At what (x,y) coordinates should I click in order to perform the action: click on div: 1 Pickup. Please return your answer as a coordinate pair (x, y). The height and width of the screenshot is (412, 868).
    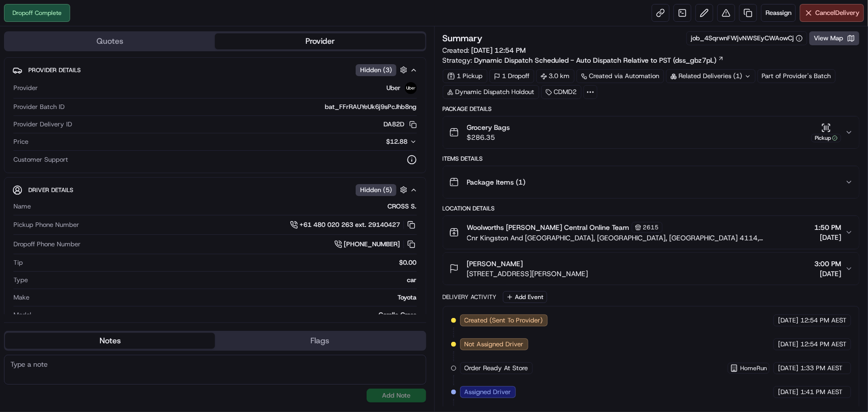
    Looking at the image, I should click on (465, 76).